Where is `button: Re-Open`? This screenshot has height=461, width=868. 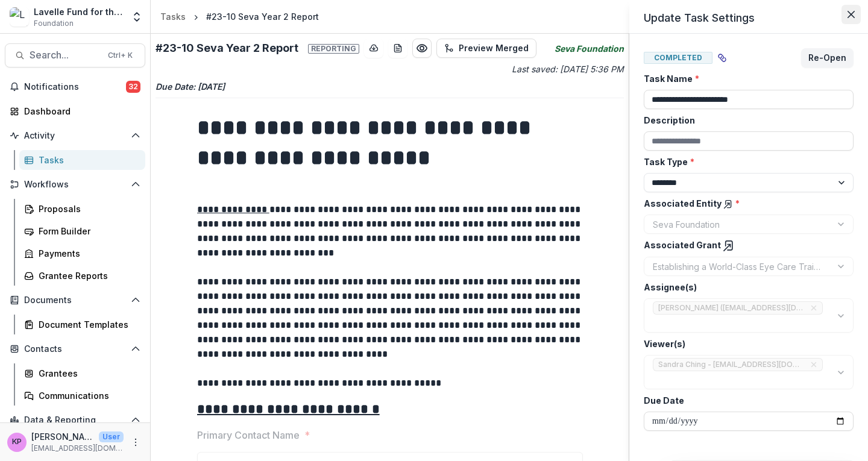 button: Re-Open is located at coordinates (827, 58).